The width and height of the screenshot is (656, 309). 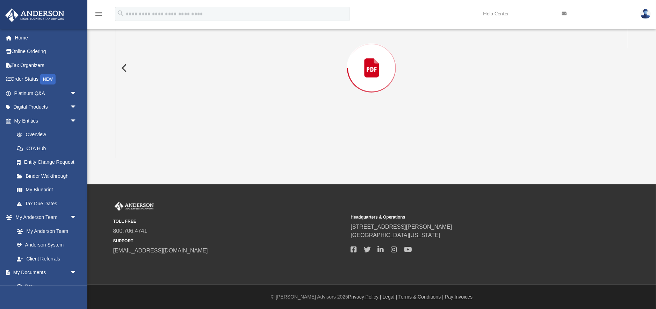 I want to click on a: My Blueprint, so click(x=47, y=190).